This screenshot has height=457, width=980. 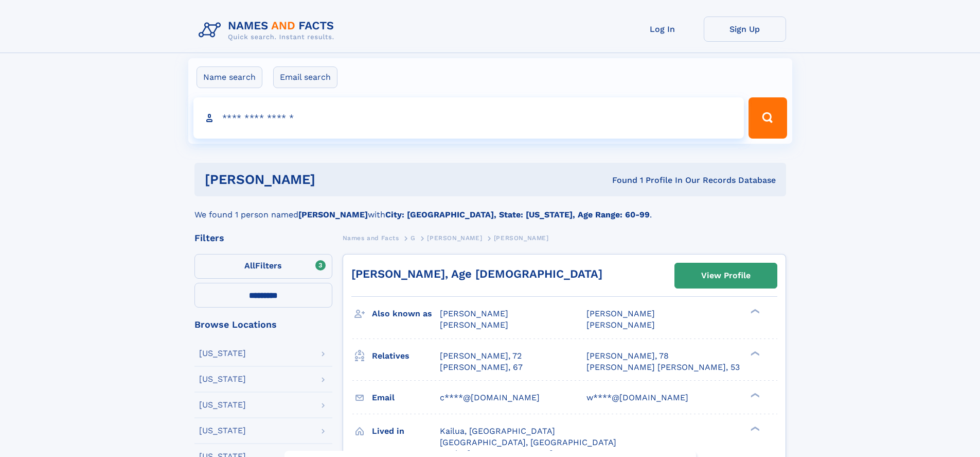 What do you see at coordinates (663, 29) in the screenshot?
I see `a: Log In` at bounding box center [663, 29].